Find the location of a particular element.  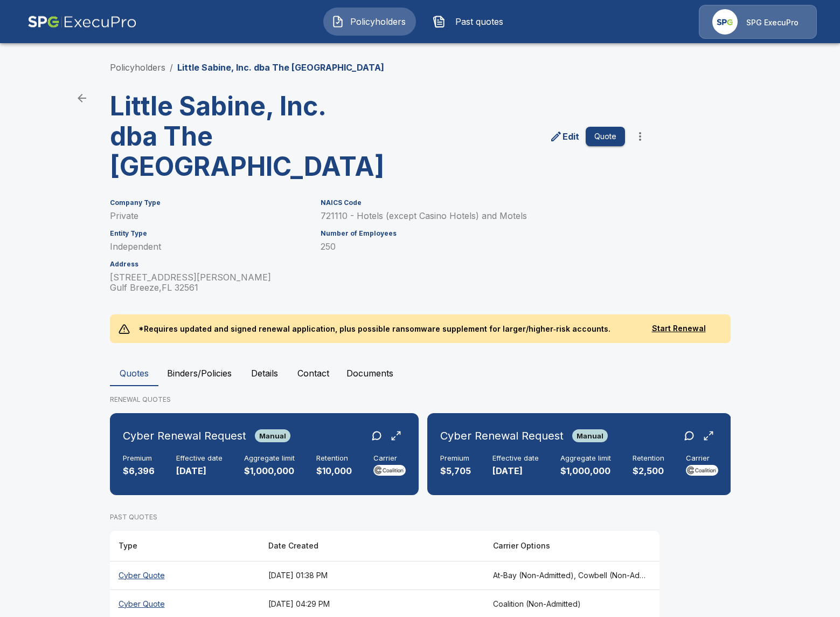

img: AA Logo is located at coordinates (82, 22).